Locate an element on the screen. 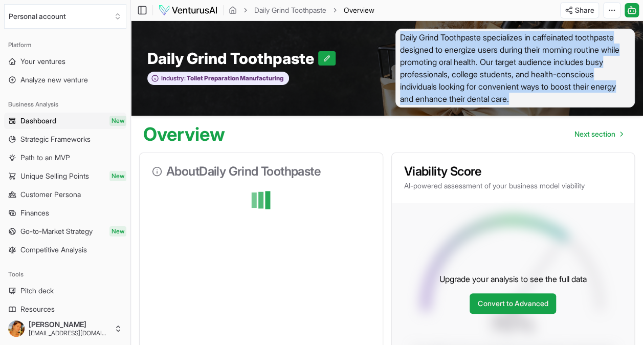 This screenshot has width=643, height=345. nav: pagination is located at coordinates (598, 134).